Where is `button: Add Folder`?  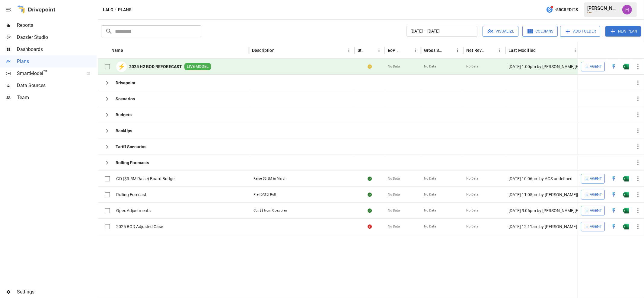 button: Add Folder is located at coordinates (580, 31).